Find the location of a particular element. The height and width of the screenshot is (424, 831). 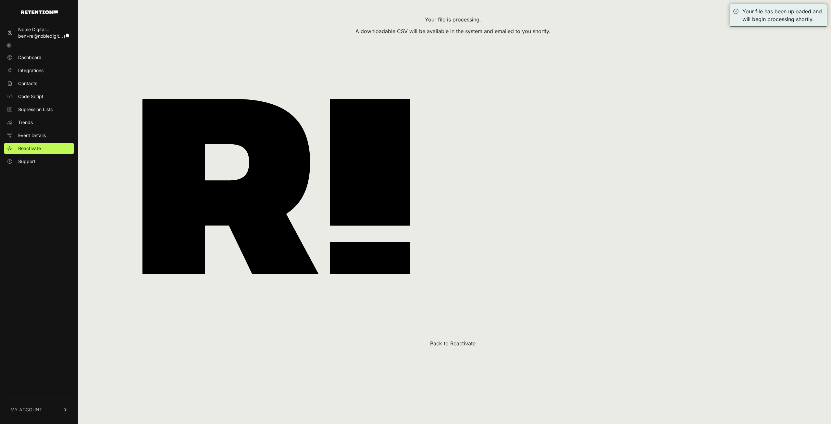

span: Support is located at coordinates (27, 161).